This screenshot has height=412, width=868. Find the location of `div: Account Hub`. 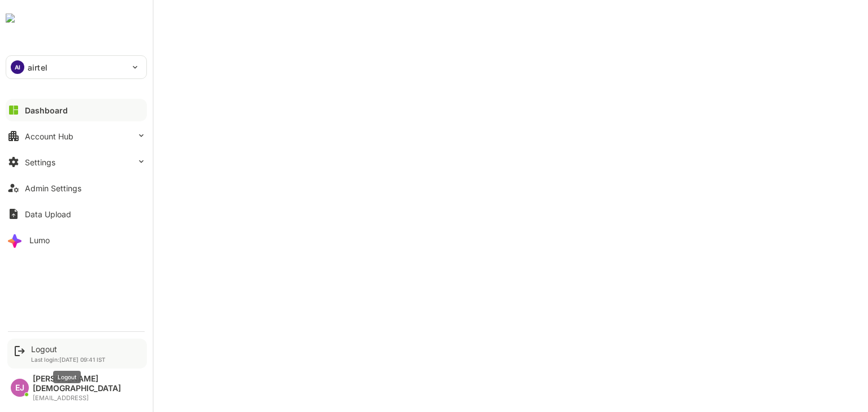

div: Account Hub is located at coordinates (49, 136).